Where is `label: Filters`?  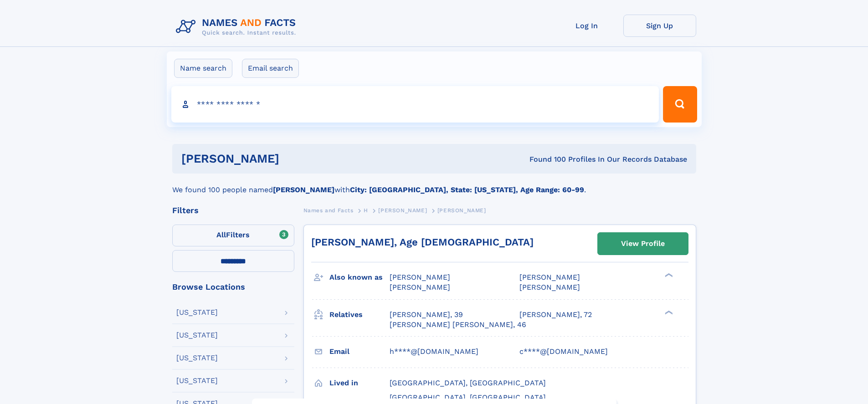
label: Filters is located at coordinates (233, 236).